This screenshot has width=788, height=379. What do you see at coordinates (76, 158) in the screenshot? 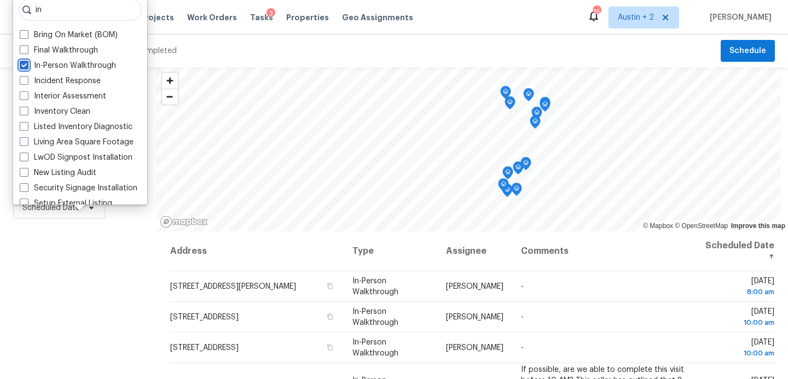
I see `label: LwOD Signpost Installation` at bounding box center [76, 158].